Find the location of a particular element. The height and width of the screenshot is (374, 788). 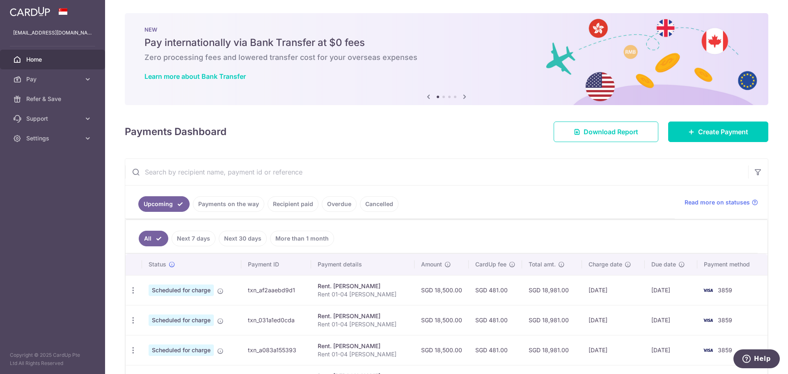

a: Read more on statuses is located at coordinates (721, 202).